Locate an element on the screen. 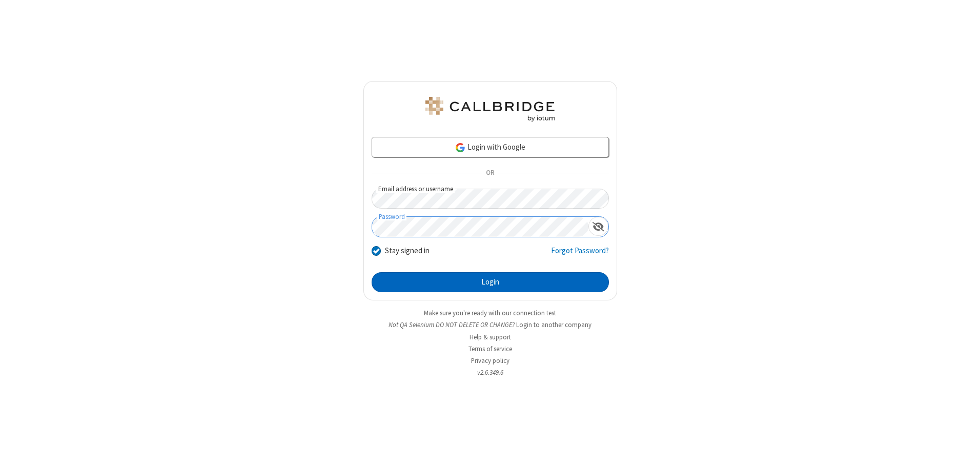  a: Login with Google is located at coordinates (490, 147).